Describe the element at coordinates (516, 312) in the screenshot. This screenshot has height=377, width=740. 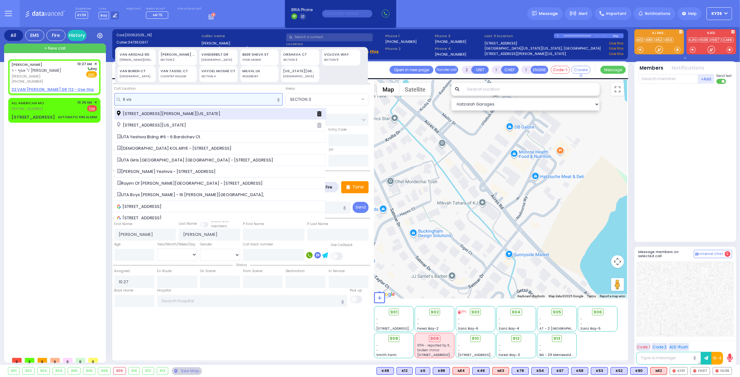
I see `span: 904` at that location.